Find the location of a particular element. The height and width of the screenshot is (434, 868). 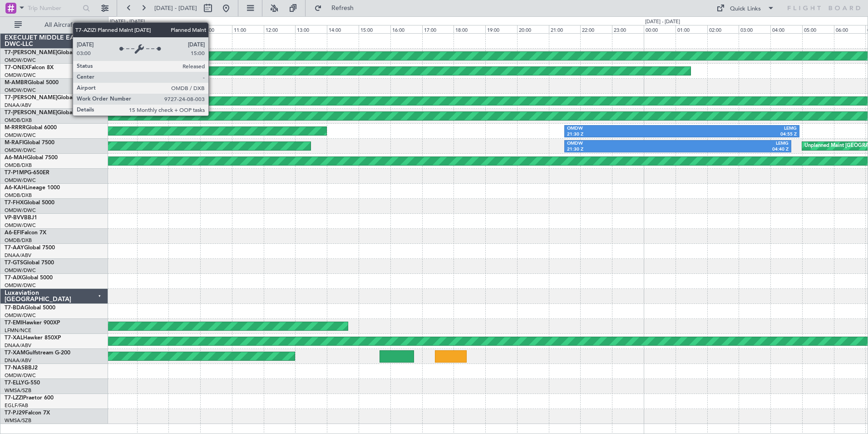

span: M-RRRR is located at coordinates (15, 128).